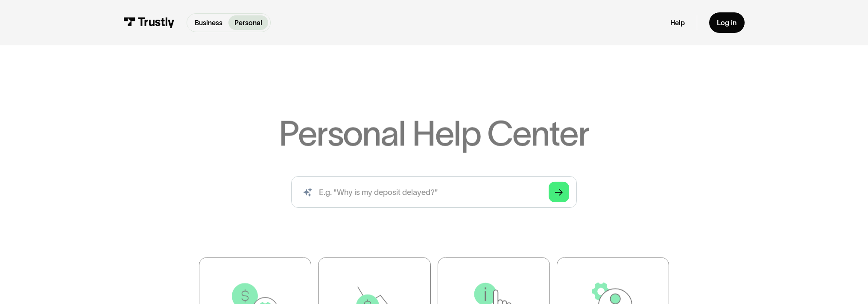 This screenshot has height=304, width=868. I want to click on input: search, so click(435, 192).